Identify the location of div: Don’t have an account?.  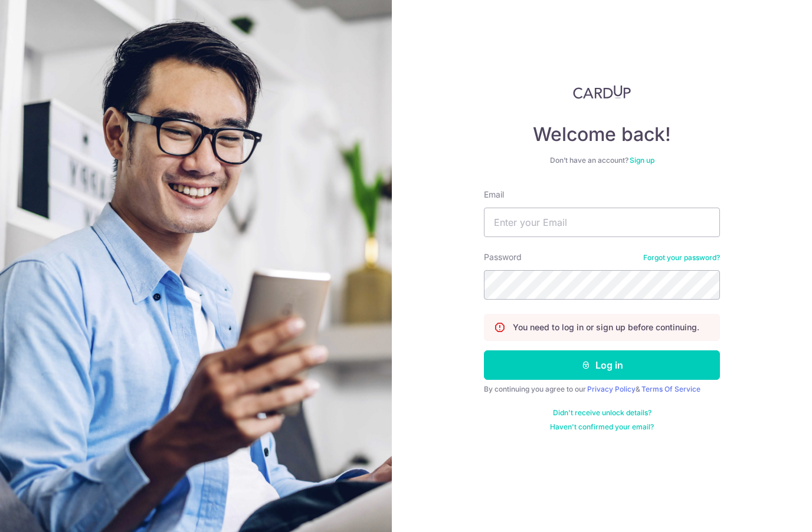
(602, 160).